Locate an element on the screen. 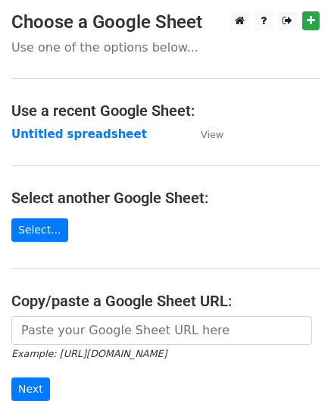  a: Untitled spreadsheet is located at coordinates (79, 134).